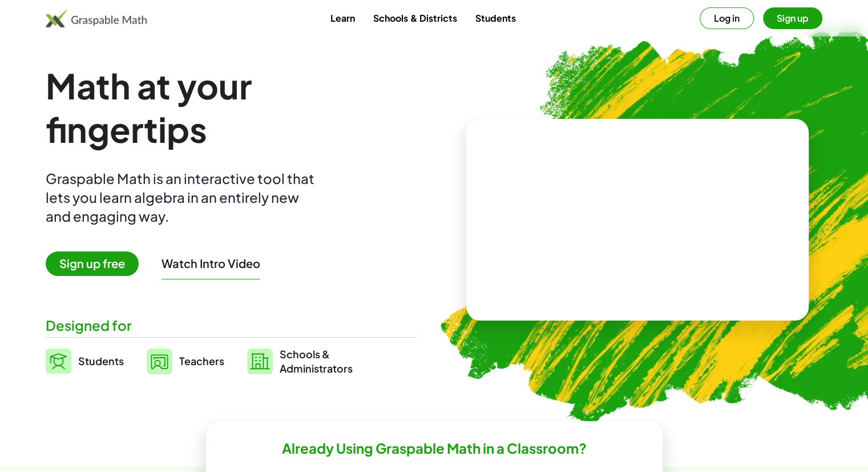 This screenshot has height=472, width=868. I want to click on button: Log in, so click(727, 18).